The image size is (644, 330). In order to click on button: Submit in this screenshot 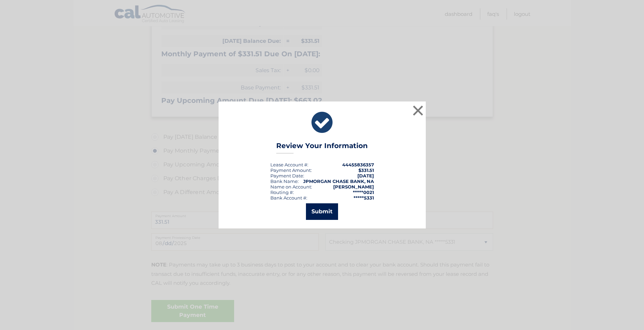, I will do `click(322, 212)`.